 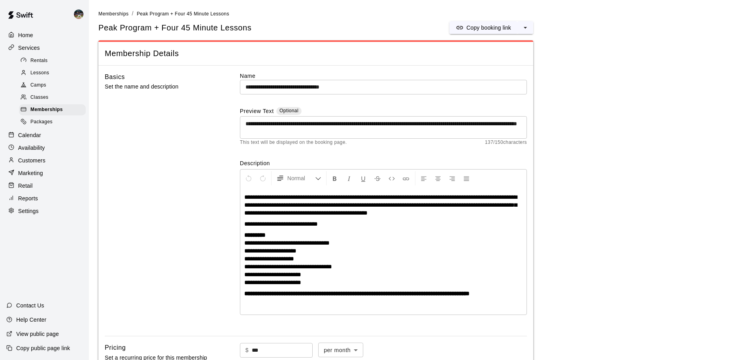 What do you see at coordinates (43, 348) in the screenshot?
I see `p: Copy public page link` at bounding box center [43, 348].